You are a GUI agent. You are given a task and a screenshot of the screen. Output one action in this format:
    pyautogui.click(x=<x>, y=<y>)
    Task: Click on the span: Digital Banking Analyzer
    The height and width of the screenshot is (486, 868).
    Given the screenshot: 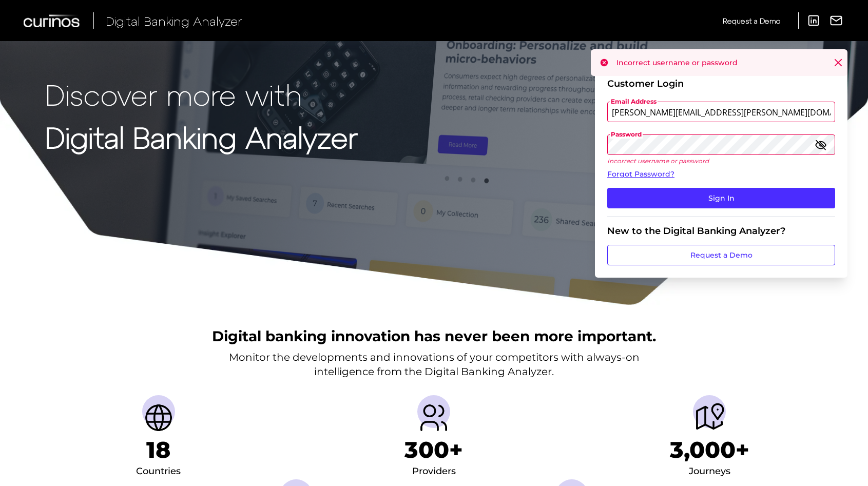 What is the action you would take?
    pyautogui.click(x=174, y=21)
    